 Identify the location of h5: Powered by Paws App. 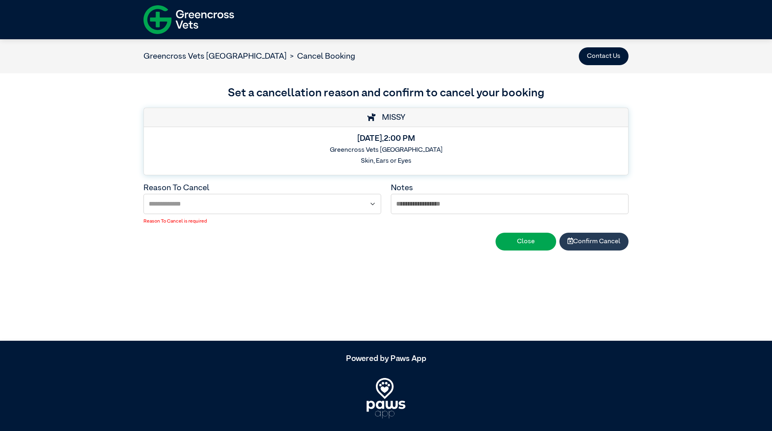
(386, 358).